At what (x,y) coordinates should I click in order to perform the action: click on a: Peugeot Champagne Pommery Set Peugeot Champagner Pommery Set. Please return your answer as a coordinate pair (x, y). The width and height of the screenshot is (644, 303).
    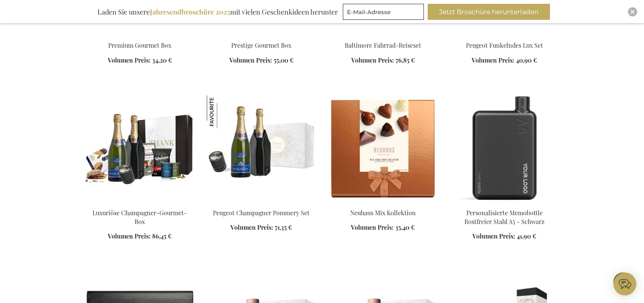
    Looking at the image, I should click on (261, 203).